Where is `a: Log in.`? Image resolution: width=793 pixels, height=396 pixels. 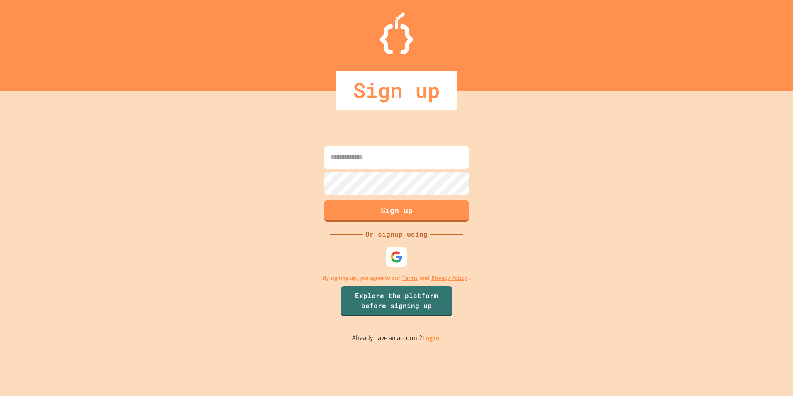
a: Log in. is located at coordinates (432, 337).